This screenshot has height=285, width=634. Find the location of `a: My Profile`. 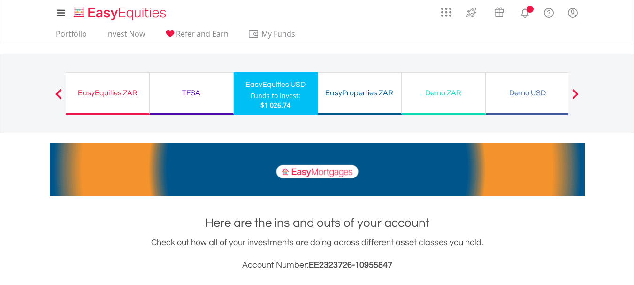

a: My Profile is located at coordinates (572, 13).